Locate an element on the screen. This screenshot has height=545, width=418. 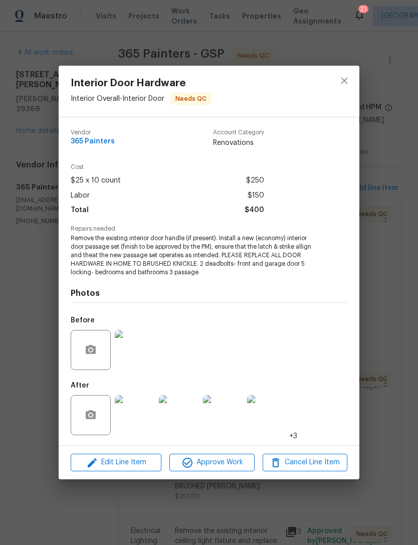
span: Renovations is located at coordinates (239, 143).